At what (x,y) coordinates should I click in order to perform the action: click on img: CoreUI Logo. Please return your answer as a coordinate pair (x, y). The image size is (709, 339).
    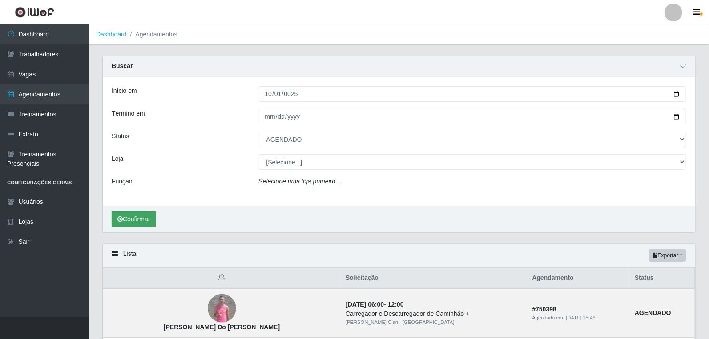
    Looking at the image, I should click on (34, 12).